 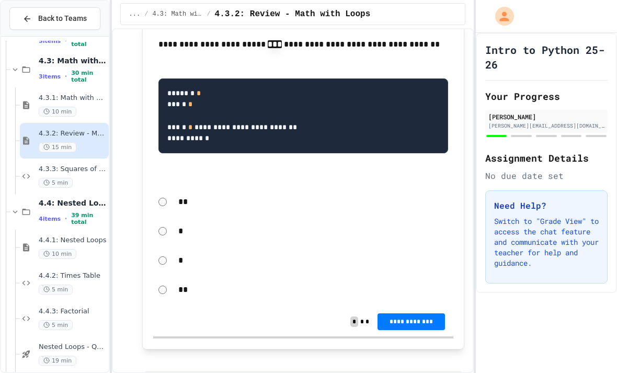 What do you see at coordinates (88, 76) in the screenshot?
I see `span: 30 min total` at bounding box center [88, 76].